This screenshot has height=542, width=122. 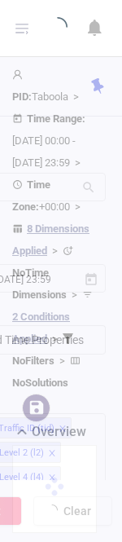 What do you see at coordinates (33, 360) in the screenshot?
I see `b: No Filters` at bounding box center [33, 360].